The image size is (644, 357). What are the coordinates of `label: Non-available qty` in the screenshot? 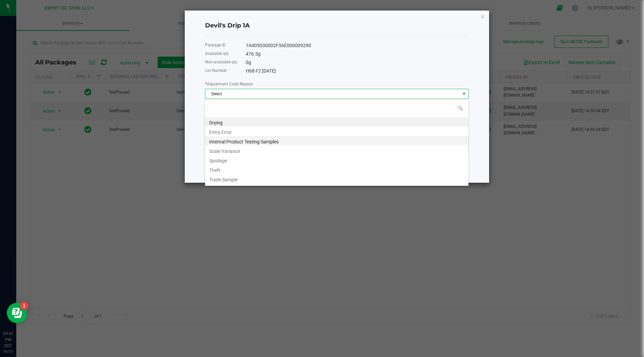 It's located at (221, 62).